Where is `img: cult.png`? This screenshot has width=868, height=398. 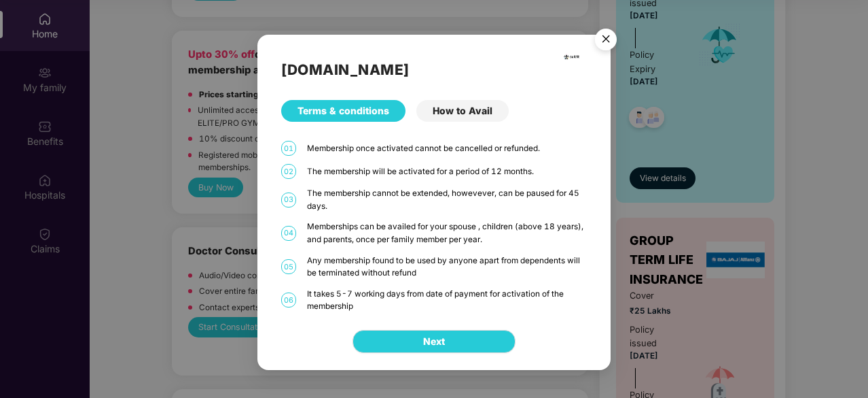 img: cult.png is located at coordinates (571, 56).